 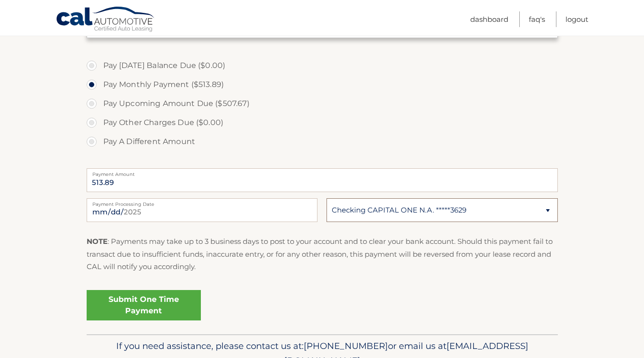 I want to click on p: : Payments may take up to 3 business days to post to your account and to clear your bank account...., so click(x=322, y=254).